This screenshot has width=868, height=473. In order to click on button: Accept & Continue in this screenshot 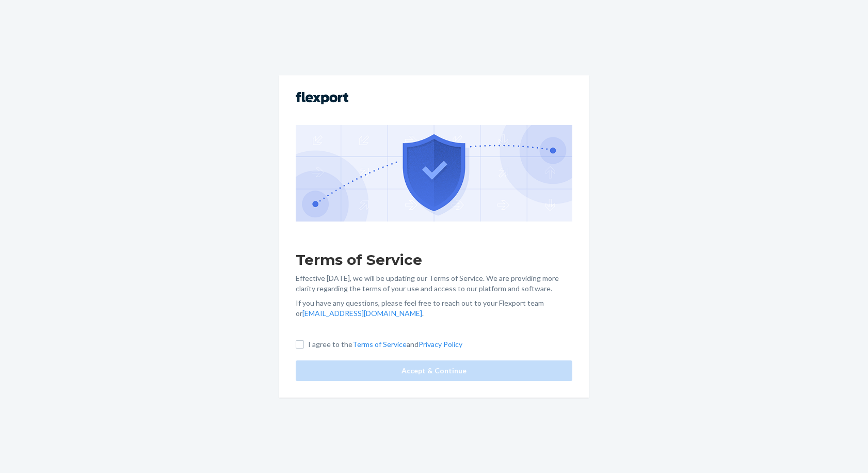, I will do `click(434, 371)`.